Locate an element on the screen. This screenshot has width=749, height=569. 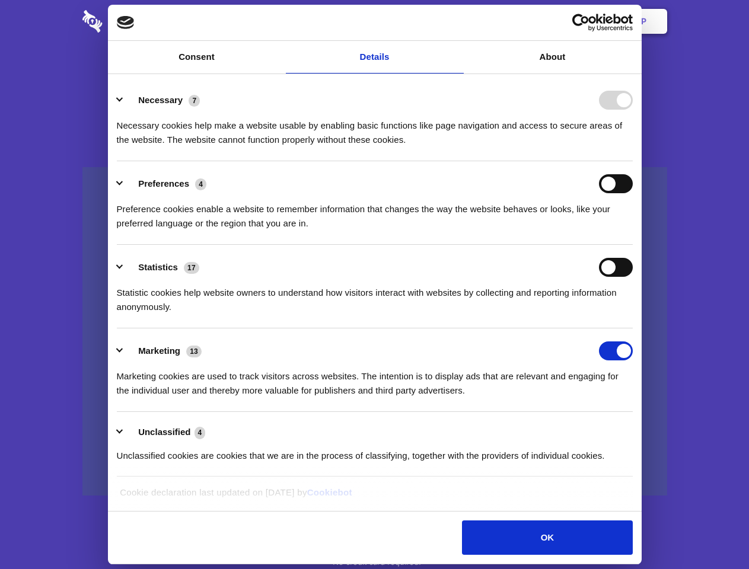
a: Wistia video thumbnail is located at coordinates (375, 331).